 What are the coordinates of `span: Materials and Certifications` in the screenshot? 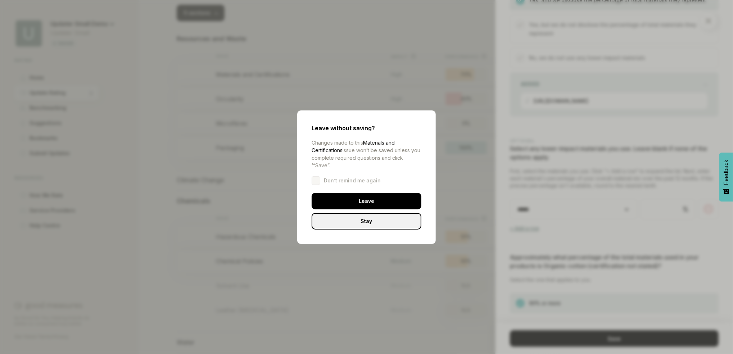 It's located at (353, 147).